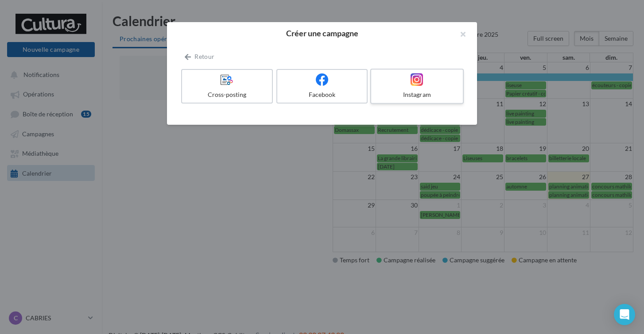  What do you see at coordinates (227, 95) in the screenshot?
I see `div: Cross-posting` at bounding box center [227, 95].